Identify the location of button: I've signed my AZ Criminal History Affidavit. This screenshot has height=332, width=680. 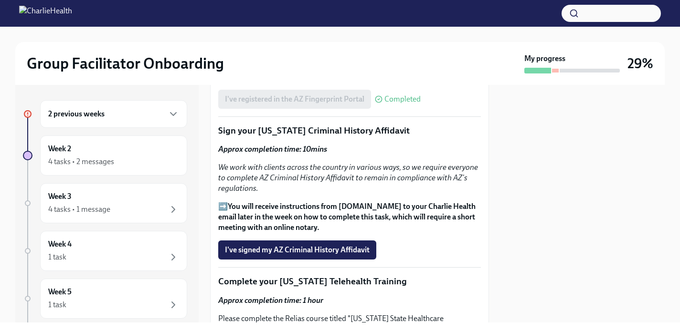
(297, 250).